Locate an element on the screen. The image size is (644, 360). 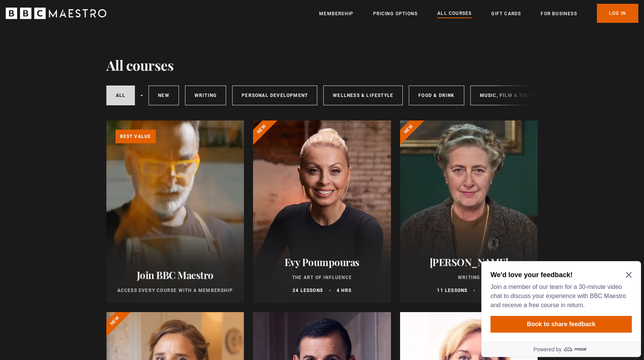
a: Wellness & Lifestyle is located at coordinates (363, 95).